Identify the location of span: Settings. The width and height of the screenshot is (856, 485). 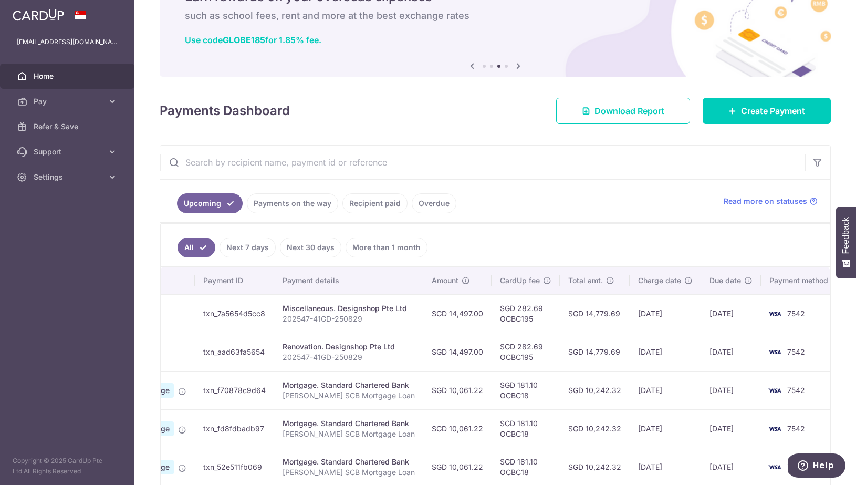
(68, 177).